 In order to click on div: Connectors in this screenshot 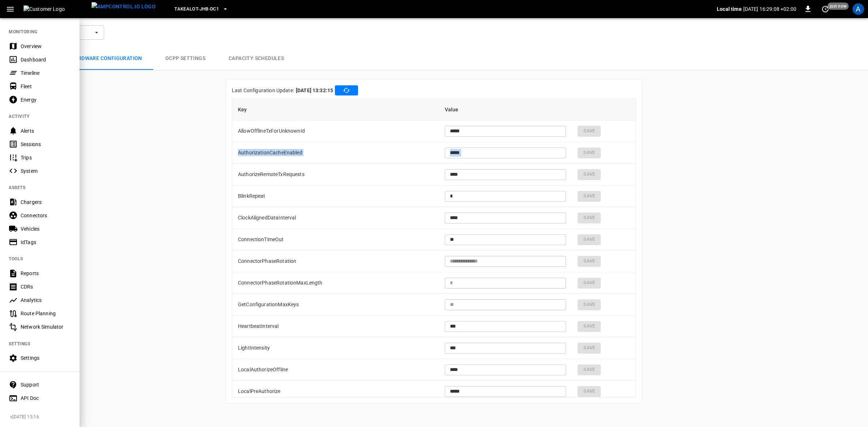, I will do `click(45, 215)`.